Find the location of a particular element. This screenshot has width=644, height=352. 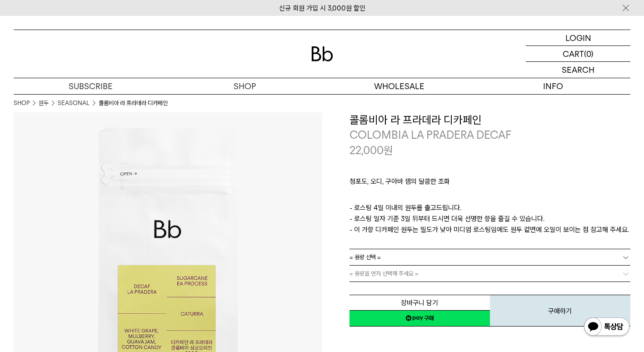

p: WHOLESALE is located at coordinates (399, 86).